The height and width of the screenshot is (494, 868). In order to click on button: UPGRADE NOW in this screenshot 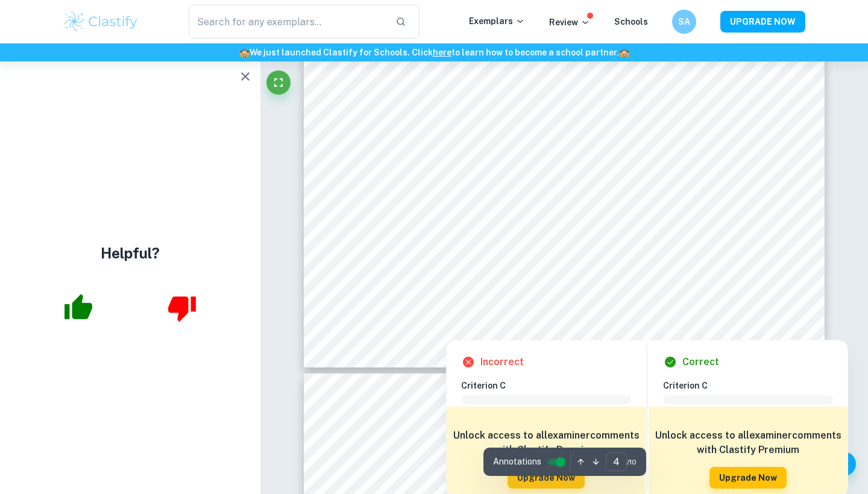, I will do `click(762, 21)`.